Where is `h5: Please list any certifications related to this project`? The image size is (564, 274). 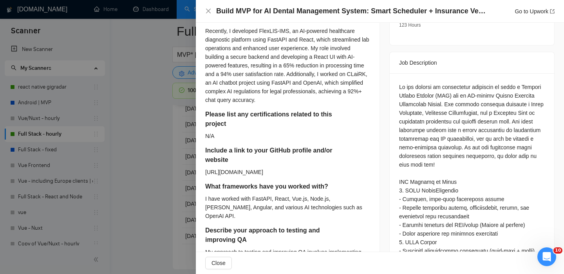
h5: Please list any certifications related to this project is located at coordinates (269, 119).